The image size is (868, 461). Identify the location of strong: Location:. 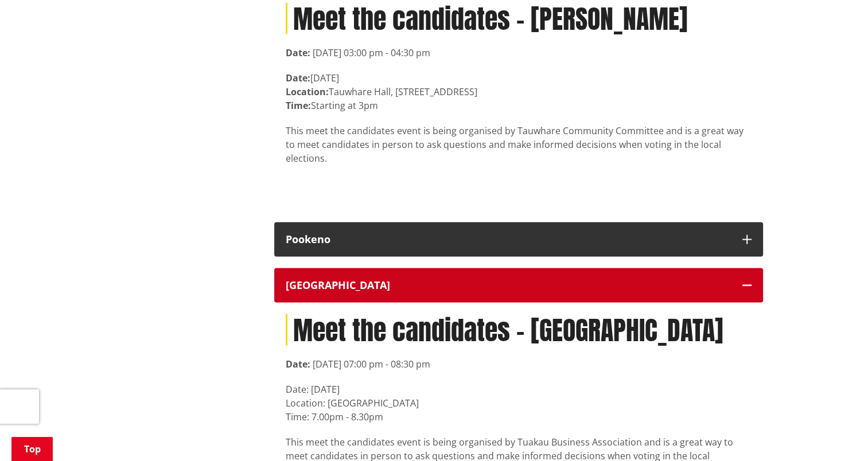
(307, 92).